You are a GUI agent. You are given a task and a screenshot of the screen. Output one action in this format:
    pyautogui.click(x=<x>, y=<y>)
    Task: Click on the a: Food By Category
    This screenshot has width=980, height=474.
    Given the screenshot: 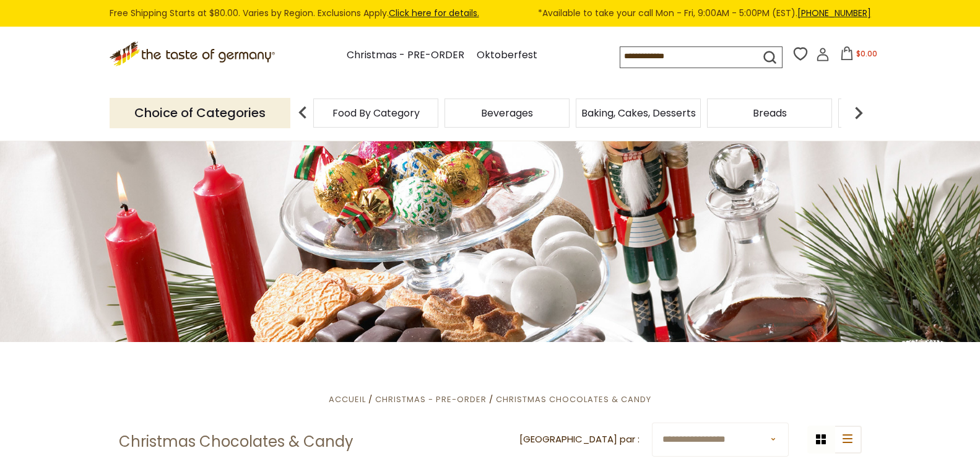 What is the action you would take?
    pyautogui.click(x=376, y=112)
    